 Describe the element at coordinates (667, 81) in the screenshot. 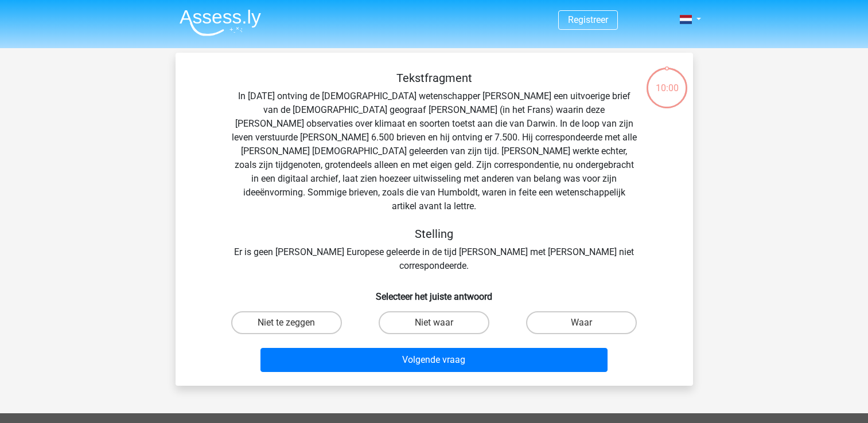

I see `div: 10:00` at that location.